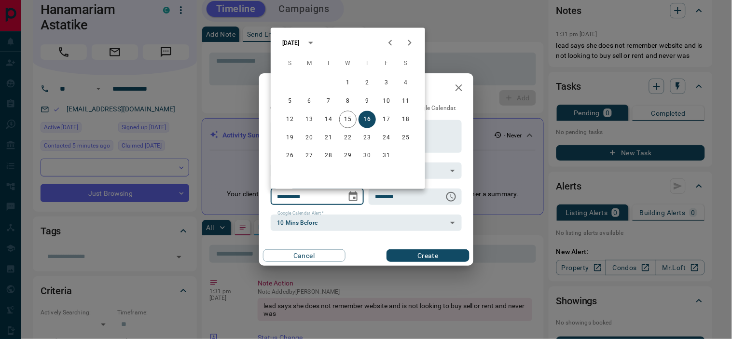 The image size is (732, 339). What do you see at coordinates (427, 256) in the screenshot?
I see `button: Create` at bounding box center [427, 256].